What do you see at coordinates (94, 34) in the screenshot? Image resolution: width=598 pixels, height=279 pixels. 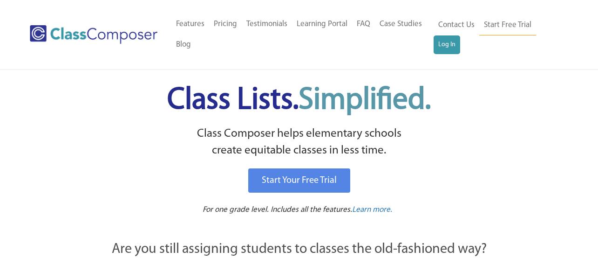 I see `img: Class Composer` at bounding box center [94, 34].